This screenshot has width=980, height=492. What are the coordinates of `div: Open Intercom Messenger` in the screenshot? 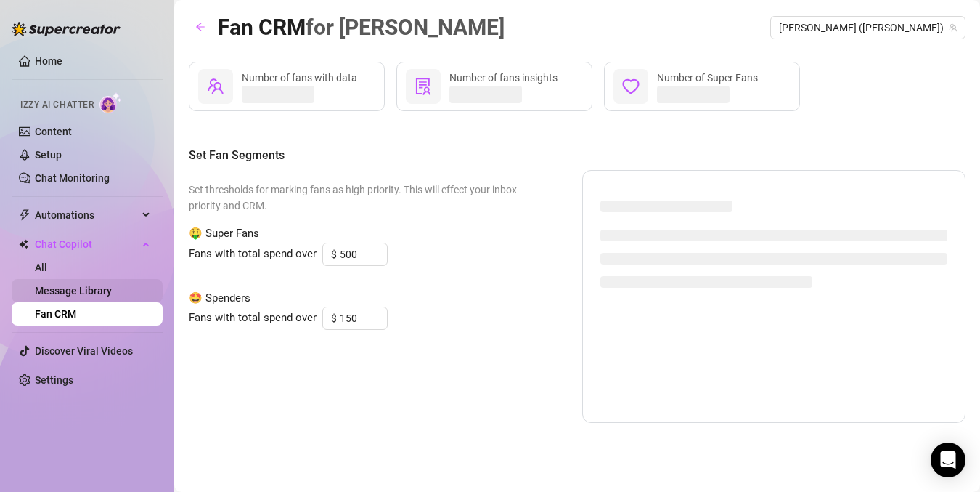 It's located at (949, 460).